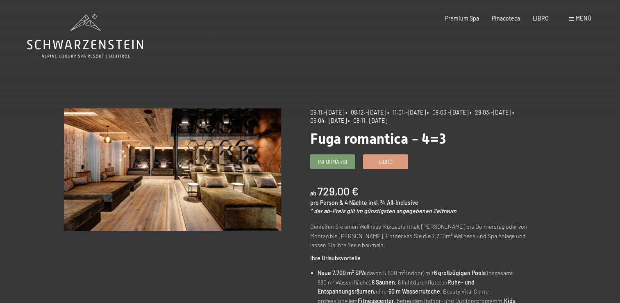  Describe the element at coordinates (327, 202) in the screenshot. I see `span: pro Person &` at that location.